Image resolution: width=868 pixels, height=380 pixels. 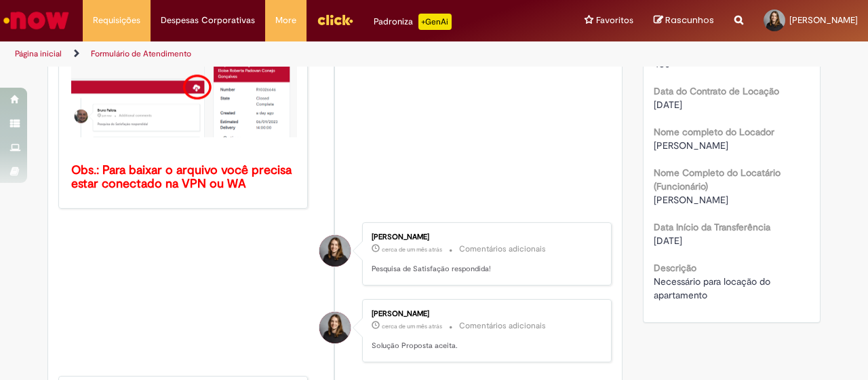 I want to click on b: Nome completo do Locador, so click(x=714, y=131).